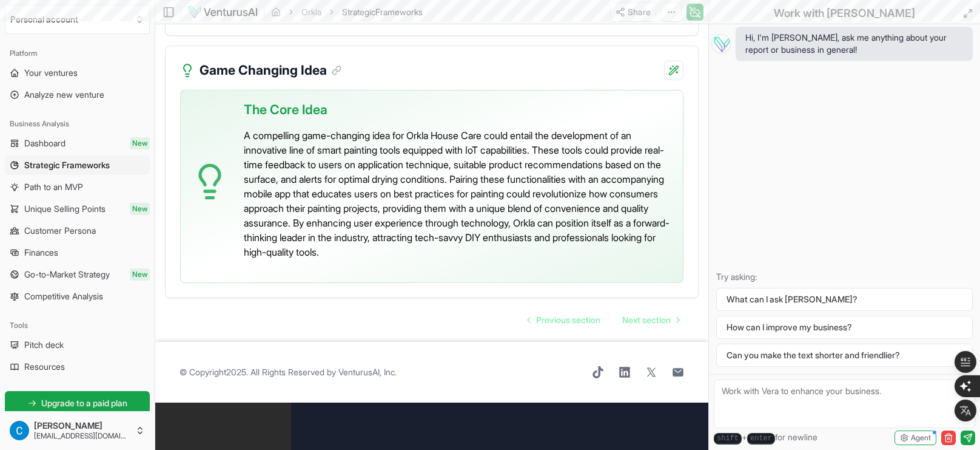 This screenshot has height=450, width=980. I want to click on span: Upgrade to a paid plan, so click(84, 403).